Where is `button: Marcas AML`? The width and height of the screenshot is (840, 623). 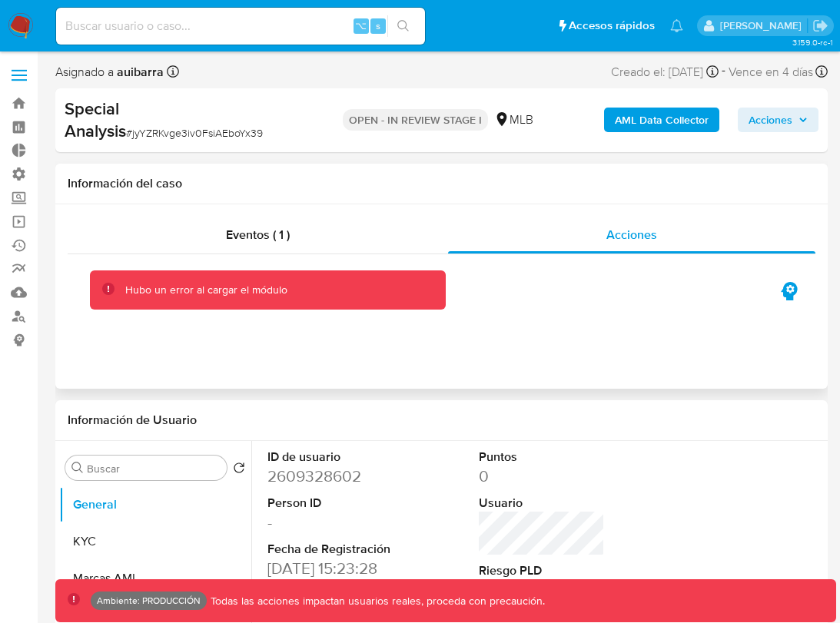
button: Marcas AML is located at coordinates (155, 578).